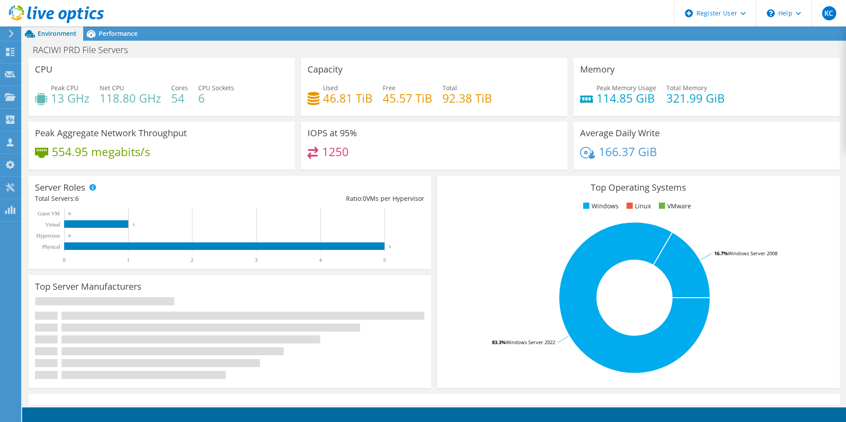  I want to click on h4: 45.57 TiB, so click(407, 98).